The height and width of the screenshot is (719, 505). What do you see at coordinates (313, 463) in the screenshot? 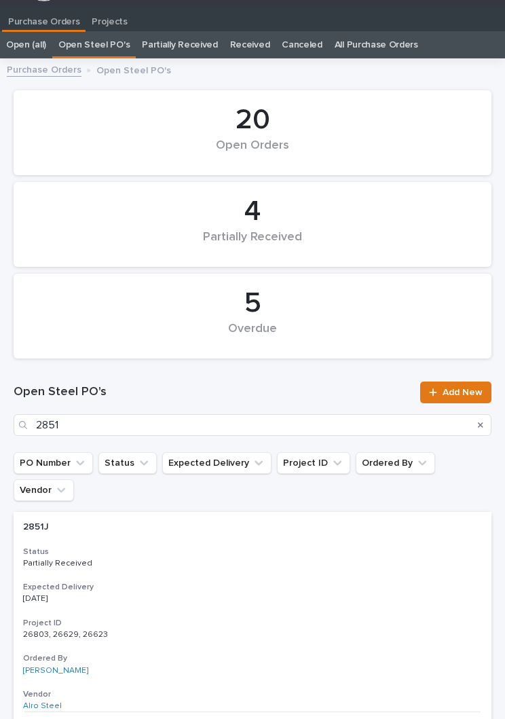
I see `button: Project ID` at bounding box center [313, 463].